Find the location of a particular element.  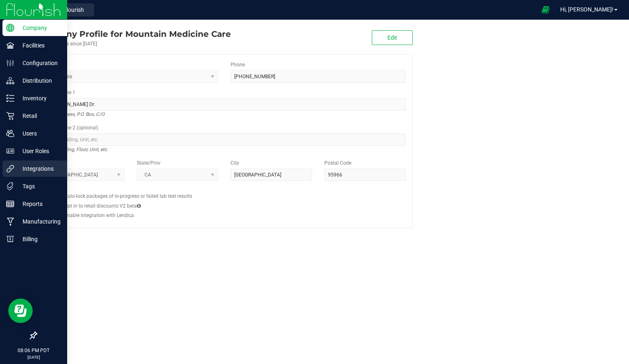

p: Billing is located at coordinates (39, 239).